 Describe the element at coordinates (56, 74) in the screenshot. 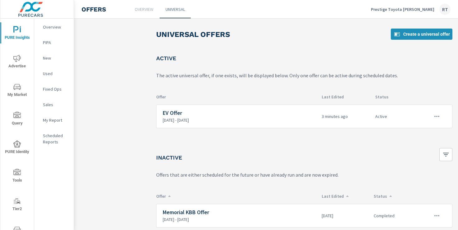

I see `p: Used` at that location.